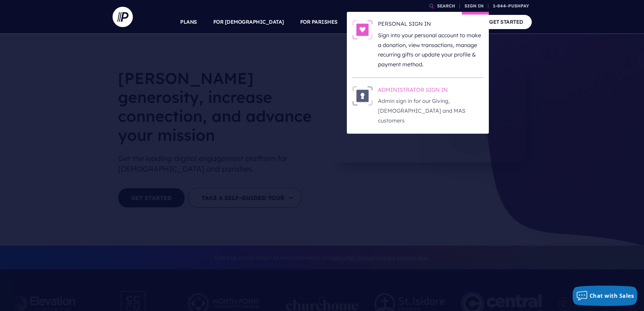  What do you see at coordinates (411, 22) in the screenshot?
I see `a: EXPLORE` at bounding box center [411, 22].